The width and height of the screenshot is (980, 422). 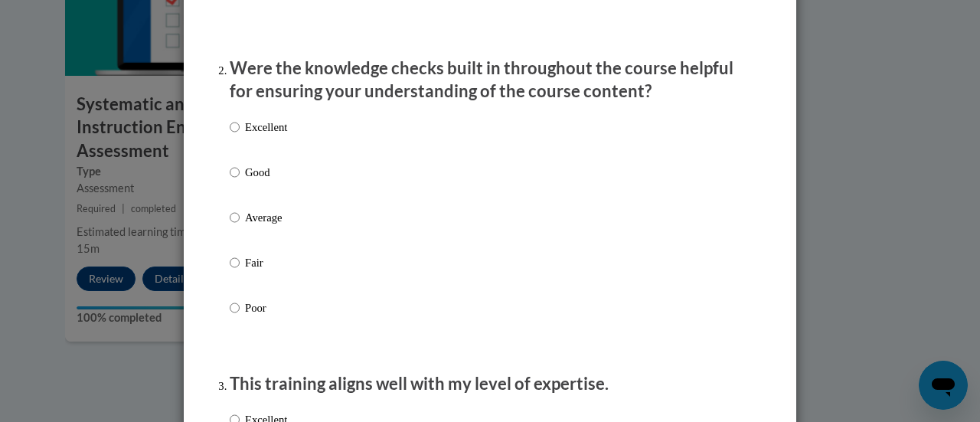 What do you see at coordinates (266, 218) in the screenshot?
I see `p: Average` at bounding box center [266, 218].